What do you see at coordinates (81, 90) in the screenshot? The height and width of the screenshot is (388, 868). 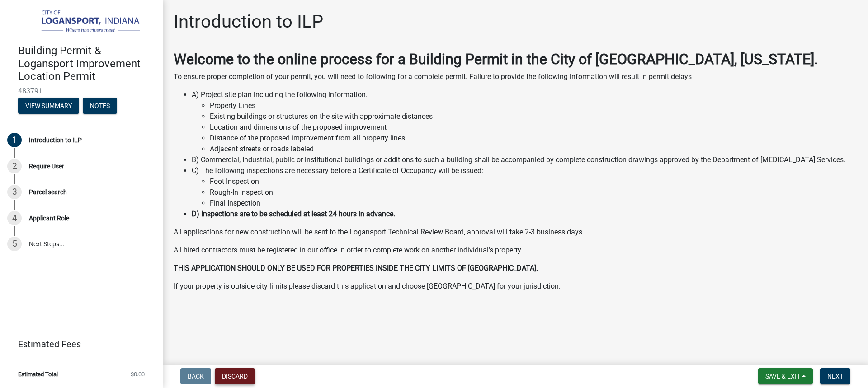 I see `span: 483791` at bounding box center [81, 90].